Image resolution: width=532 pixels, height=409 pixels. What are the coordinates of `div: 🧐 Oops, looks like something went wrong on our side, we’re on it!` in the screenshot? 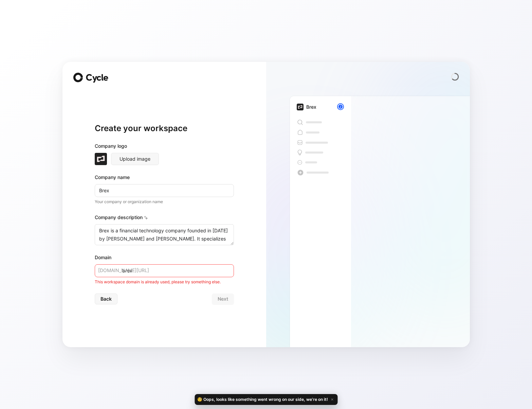 It's located at (266, 400).